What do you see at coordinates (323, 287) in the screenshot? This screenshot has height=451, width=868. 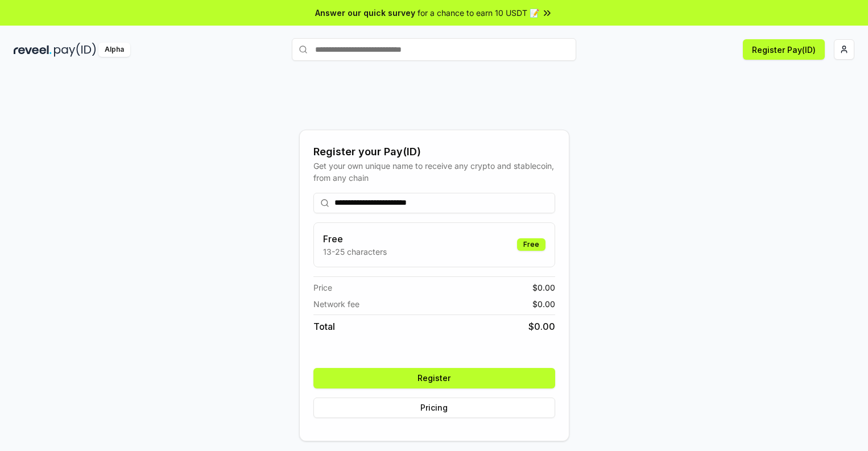 I see `span: Price` at bounding box center [323, 287].